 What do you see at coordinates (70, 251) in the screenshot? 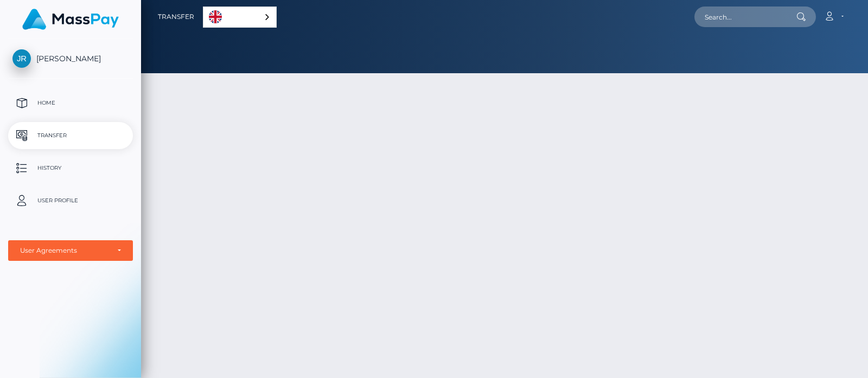
I see `button: User Agreements` at bounding box center [70, 251].